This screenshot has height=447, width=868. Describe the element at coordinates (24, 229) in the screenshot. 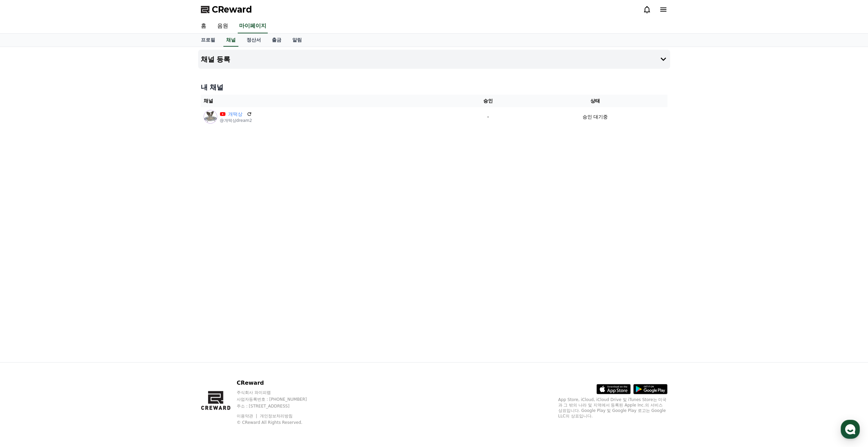

I see `span: 홈` at that location.